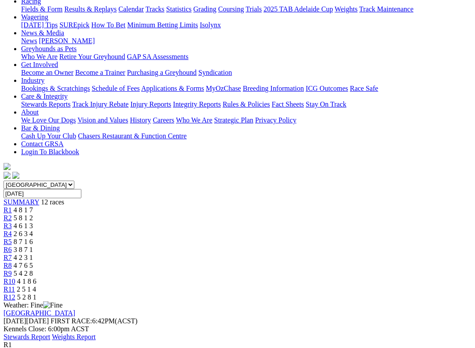 The height and width of the screenshot is (348, 475). I want to click on span: R2, so click(7, 217).